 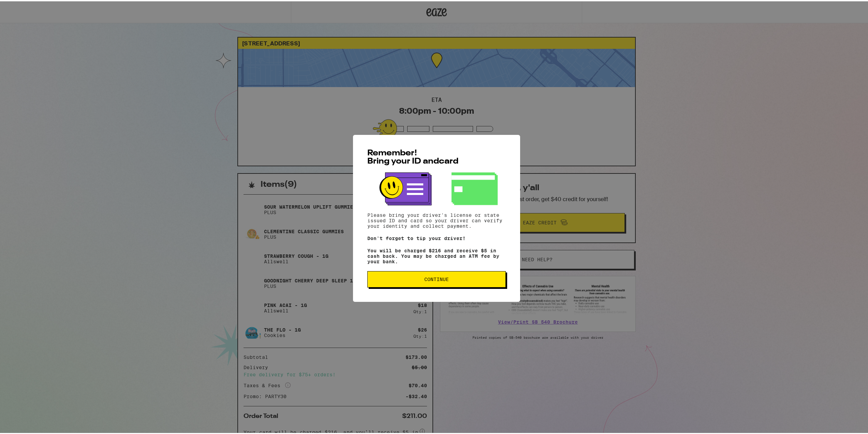 I want to click on span: Continue, so click(x=437, y=278).